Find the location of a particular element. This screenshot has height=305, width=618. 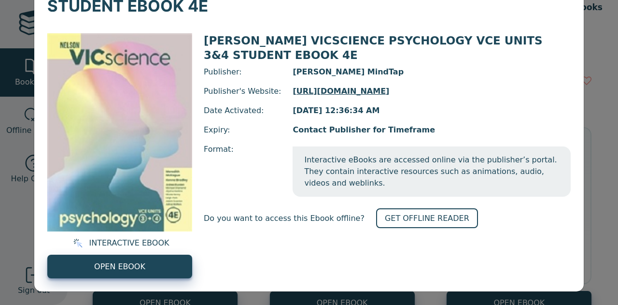

span: OPEN EBOOK is located at coordinates (120, 267).